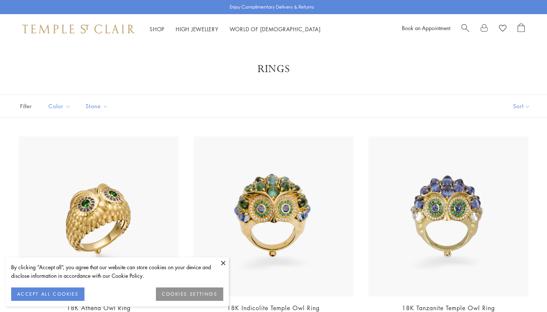  What do you see at coordinates (99, 217) in the screenshot?
I see `img: R36865-OWLTGBS` at bounding box center [99, 217].